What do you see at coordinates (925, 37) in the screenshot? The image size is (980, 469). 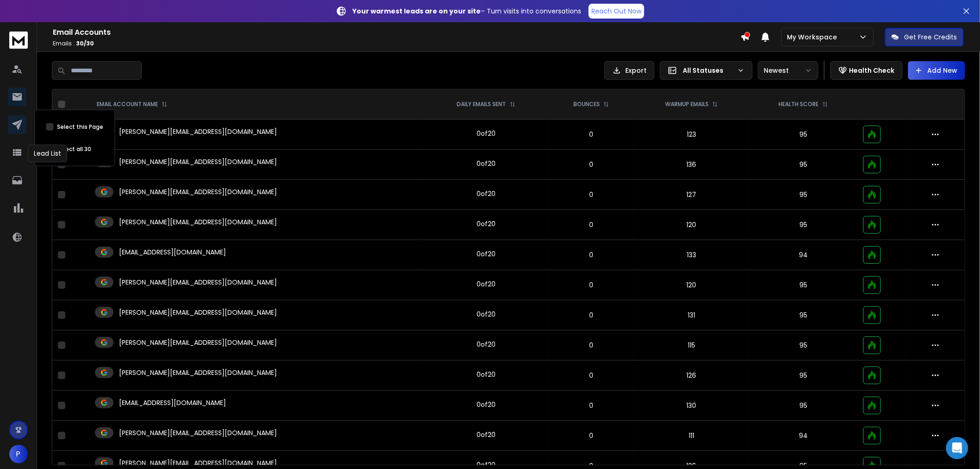 I see `button: Get Free Credits` at bounding box center [925, 37].